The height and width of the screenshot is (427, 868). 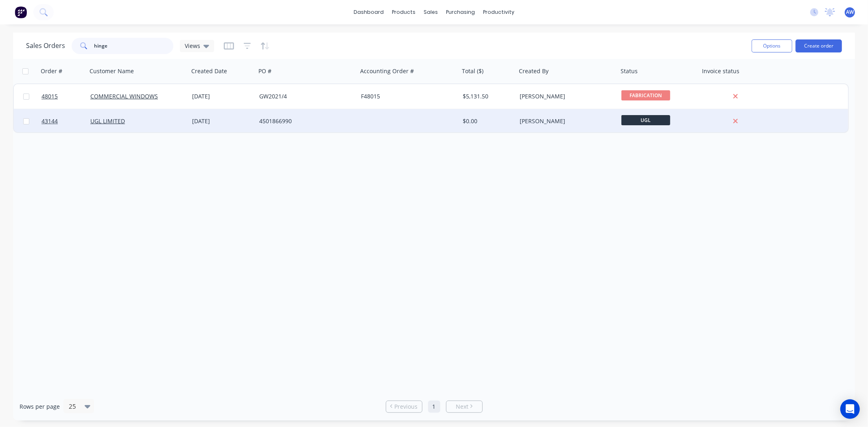 What do you see at coordinates (107, 121) in the screenshot?
I see `a: UGL LIMITED` at bounding box center [107, 121].